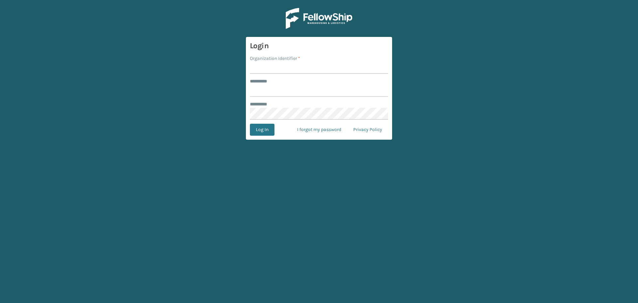 Image resolution: width=638 pixels, height=303 pixels. I want to click on label: Organization Identifier, so click(275, 58).